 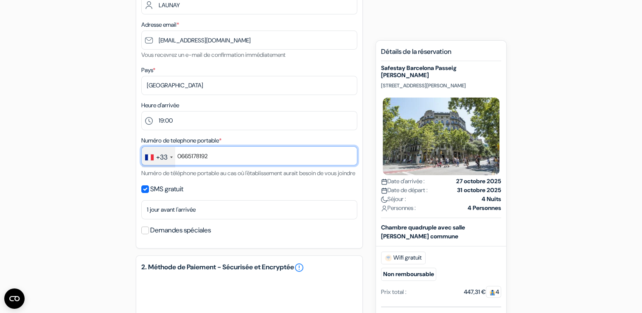 What do you see at coordinates (248, 173) in the screenshot?
I see `small: Numéro de téléphone portable au cas où l'établissement aurait besoin de vous joindre` at bounding box center [248, 173].